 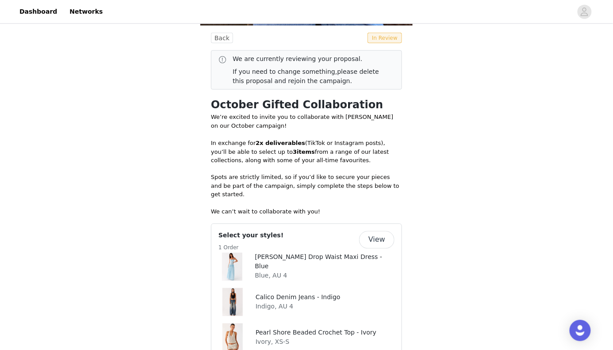 I want to click on button: View, so click(x=377, y=240).